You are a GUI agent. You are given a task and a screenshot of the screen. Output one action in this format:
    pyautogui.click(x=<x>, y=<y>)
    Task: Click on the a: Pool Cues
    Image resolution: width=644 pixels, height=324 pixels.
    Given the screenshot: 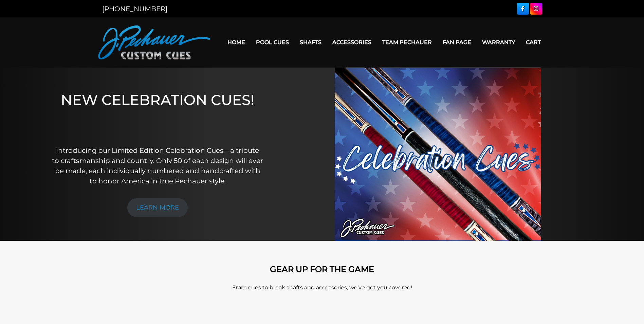 What is the action you would take?
    pyautogui.click(x=272, y=42)
    